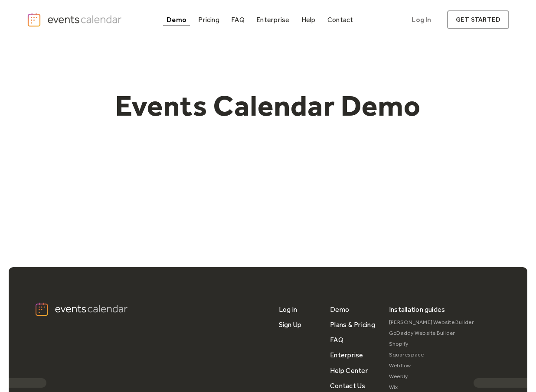  What do you see at coordinates (340, 20) in the screenshot?
I see `div: Contact` at bounding box center [340, 20].